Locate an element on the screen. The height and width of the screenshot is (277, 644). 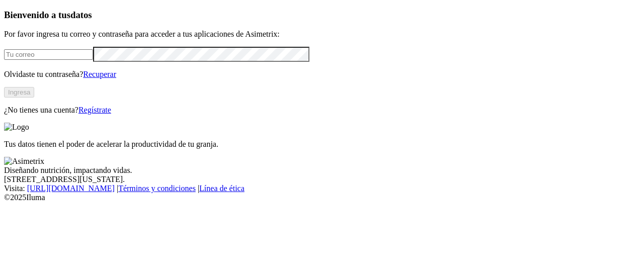
input: Tu correo is located at coordinates (48, 54).